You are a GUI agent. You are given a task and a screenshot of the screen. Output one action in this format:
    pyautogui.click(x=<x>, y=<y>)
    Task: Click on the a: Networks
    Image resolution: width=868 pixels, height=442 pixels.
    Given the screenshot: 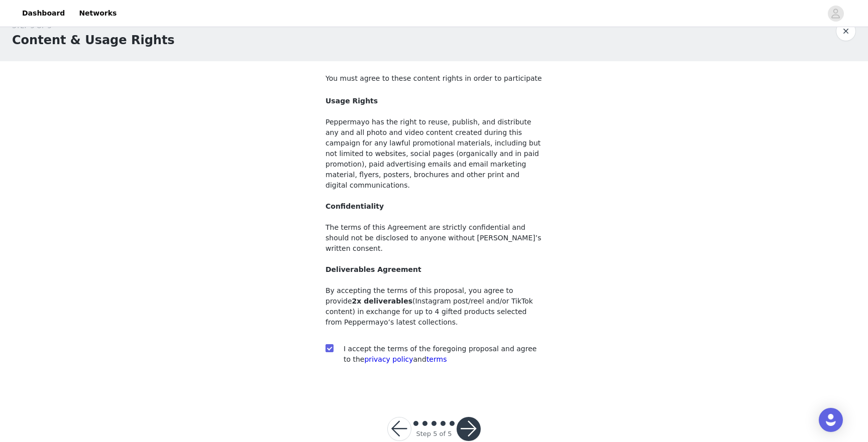 What is the action you would take?
    pyautogui.click(x=97, y=13)
    